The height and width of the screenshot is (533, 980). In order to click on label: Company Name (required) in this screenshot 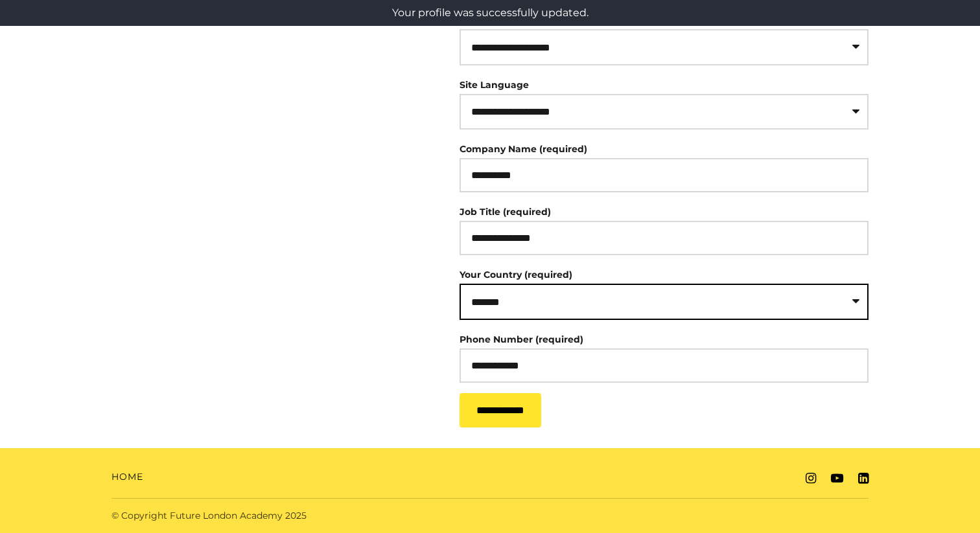, I will do `click(523, 149)`.